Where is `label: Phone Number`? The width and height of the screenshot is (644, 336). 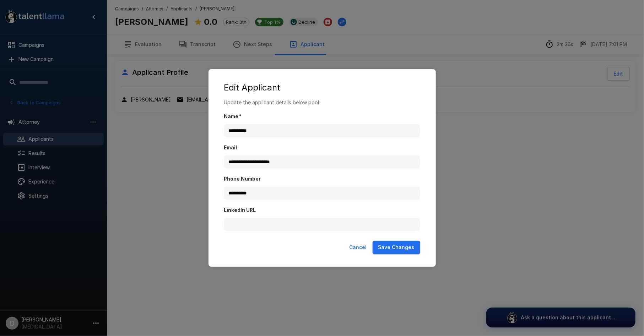
label: Phone Number is located at coordinates (322, 179).